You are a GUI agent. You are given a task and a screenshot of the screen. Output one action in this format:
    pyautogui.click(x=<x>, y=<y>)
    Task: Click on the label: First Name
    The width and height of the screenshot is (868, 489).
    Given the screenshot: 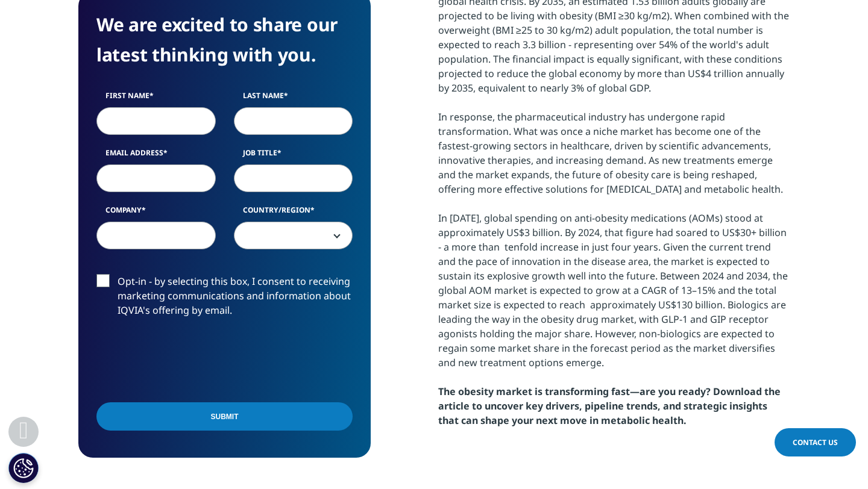 What is the action you would take?
    pyautogui.click(x=156, y=99)
    